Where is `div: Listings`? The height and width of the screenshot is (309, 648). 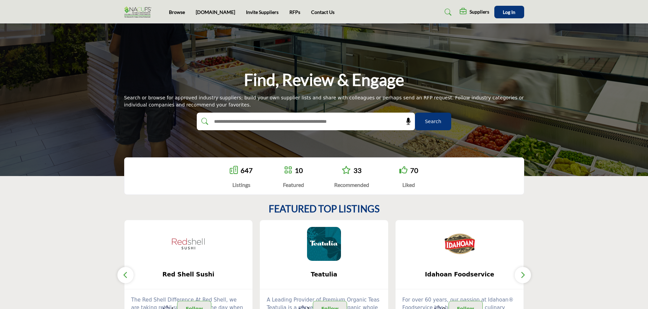 div: Listings is located at coordinates (241, 185).